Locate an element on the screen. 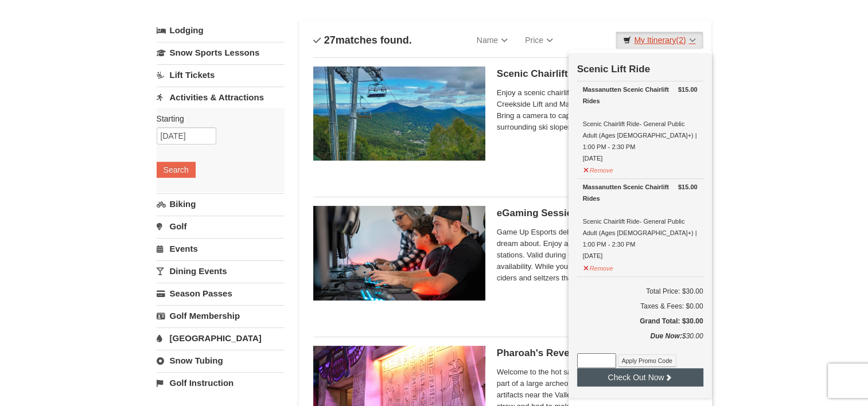 The image size is (868, 406). h6: Total Price: $30.00 is located at coordinates (640, 291).